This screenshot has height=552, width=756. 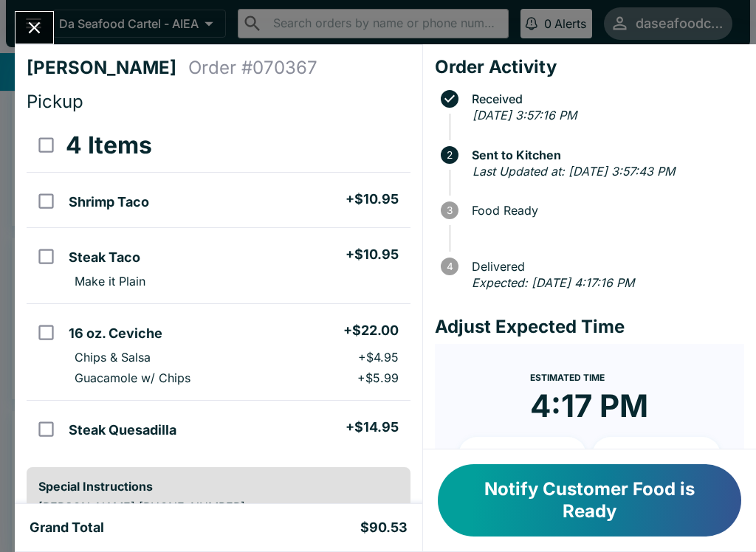 I want to click on span: Delivered, so click(x=603, y=266).